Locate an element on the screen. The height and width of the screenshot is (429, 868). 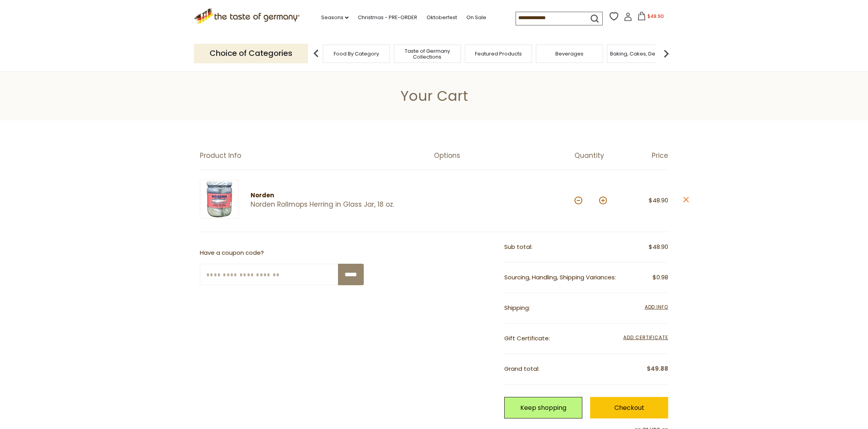
a: Seasons is located at coordinates (335, 18).